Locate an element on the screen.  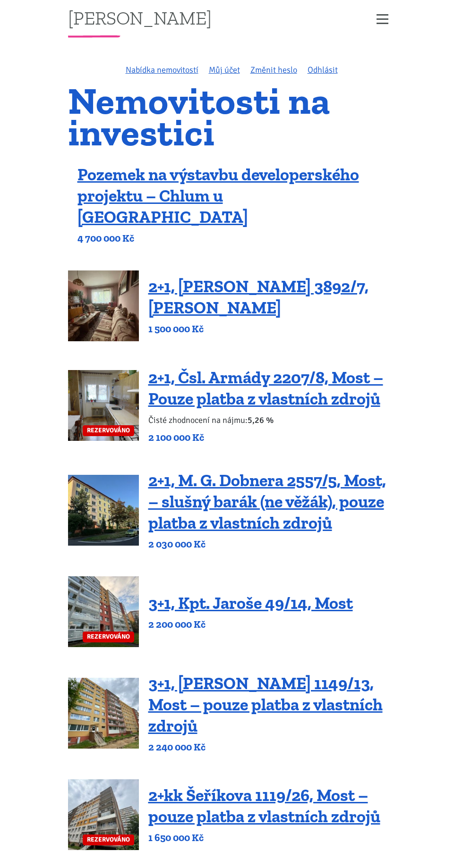
a: 2+1, Čsl. Armády 2207/8, Most – Pouze platba z vlastních zdrojů is located at coordinates (265, 388).